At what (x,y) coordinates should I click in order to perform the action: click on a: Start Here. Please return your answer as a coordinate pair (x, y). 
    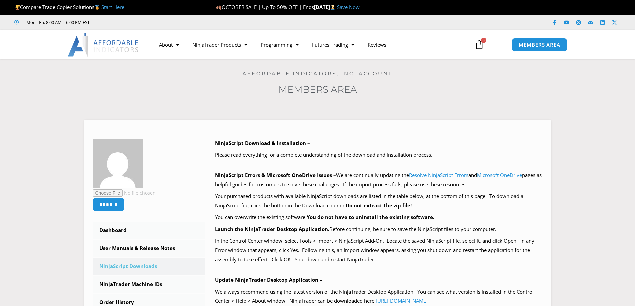
    Looking at the image, I should click on (113, 7).